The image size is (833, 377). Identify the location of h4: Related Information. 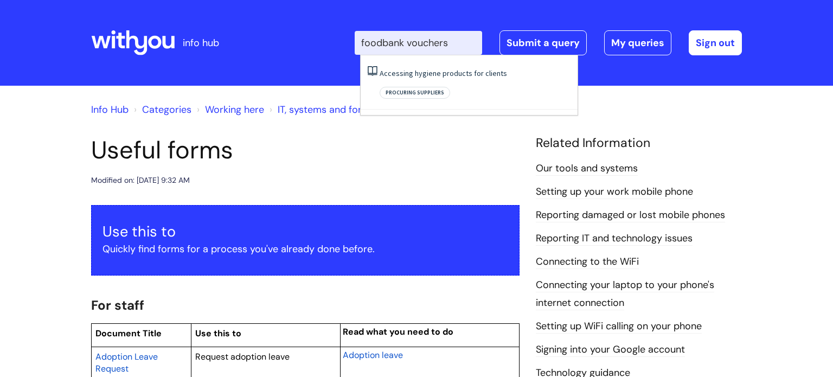
(639, 143).